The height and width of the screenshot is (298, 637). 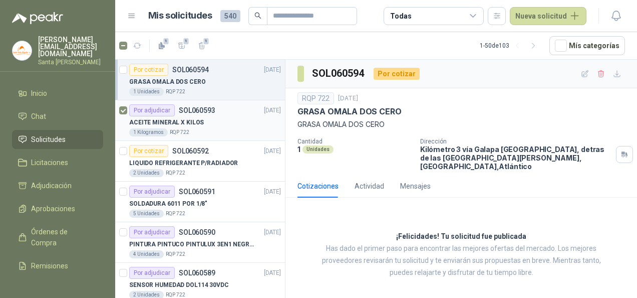 What do you see at coordinates (197, 232) in the screenshot?
I see `p: SOL060590` at bounding box center [197, 232].